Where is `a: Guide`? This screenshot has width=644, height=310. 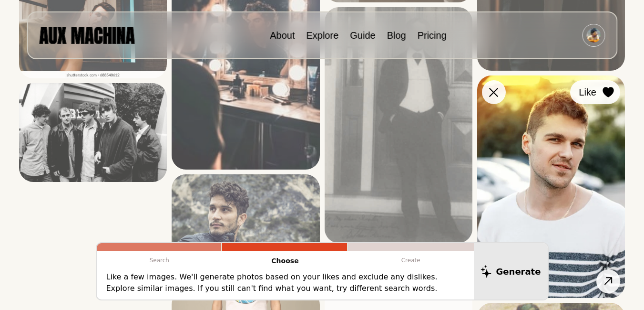 a: Guide is located at coordinates (362, 36).